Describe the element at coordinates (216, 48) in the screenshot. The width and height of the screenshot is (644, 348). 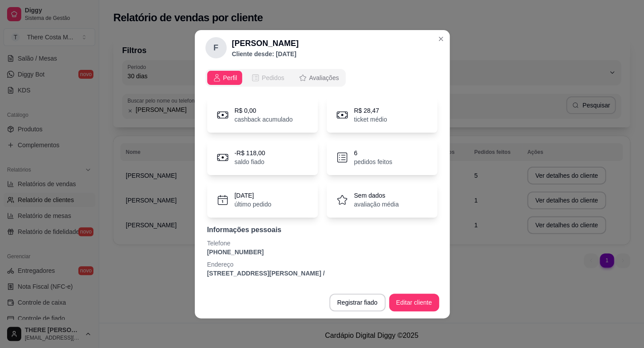
I see `div: F` at that location.